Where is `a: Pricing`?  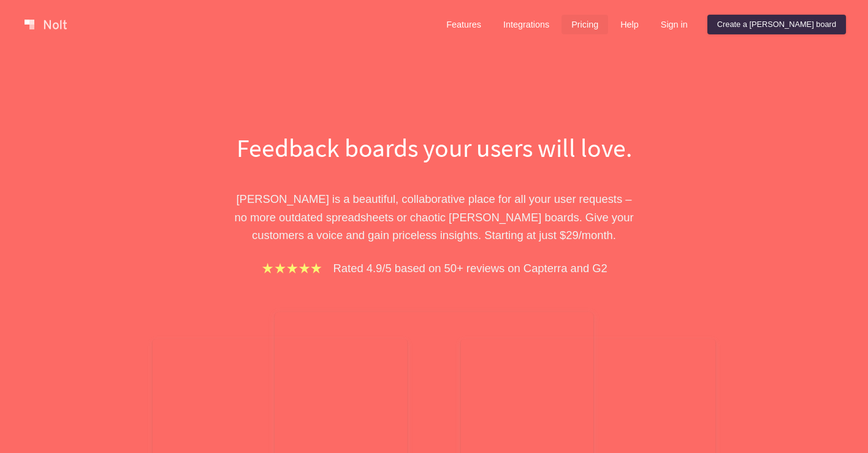 a: Pricing is located at coordinates (585, 25).